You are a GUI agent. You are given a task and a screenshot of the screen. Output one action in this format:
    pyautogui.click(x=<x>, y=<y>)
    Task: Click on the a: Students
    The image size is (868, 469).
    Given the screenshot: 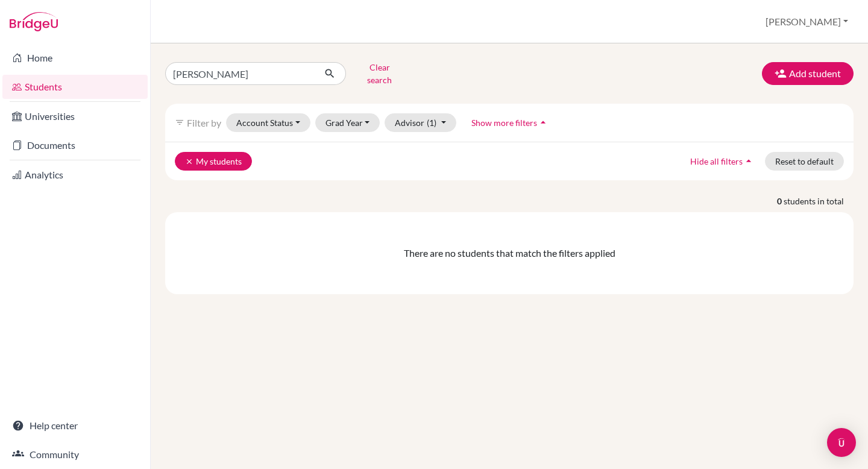 What is the action you would take?
    pyautogui.click(x=75, y=87)
    